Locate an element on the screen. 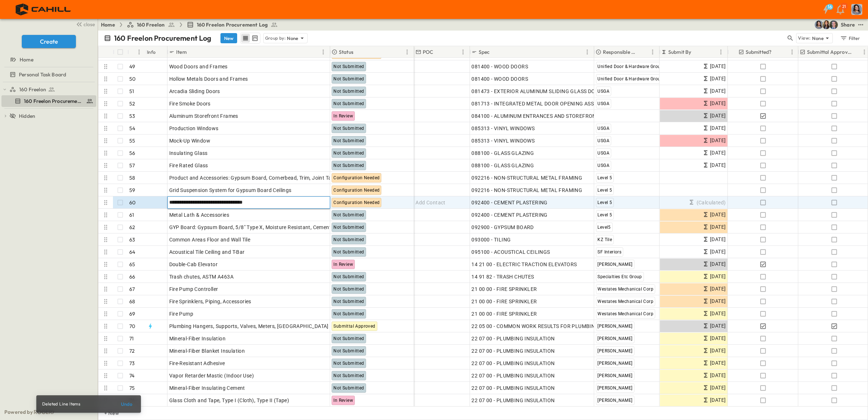  button: Create is located at coordinates (48, 42).